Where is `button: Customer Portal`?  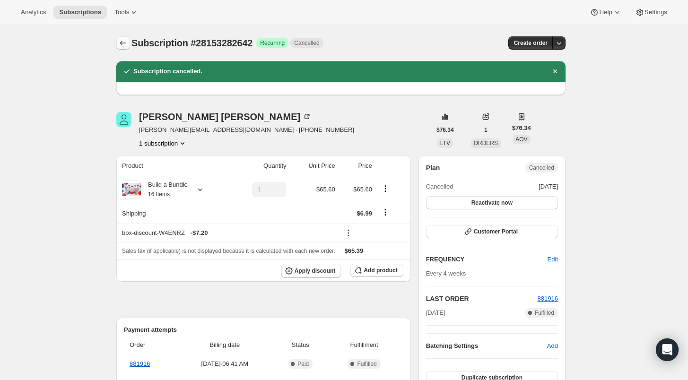 button: Customer Portal is located at coordinates (492, 232).